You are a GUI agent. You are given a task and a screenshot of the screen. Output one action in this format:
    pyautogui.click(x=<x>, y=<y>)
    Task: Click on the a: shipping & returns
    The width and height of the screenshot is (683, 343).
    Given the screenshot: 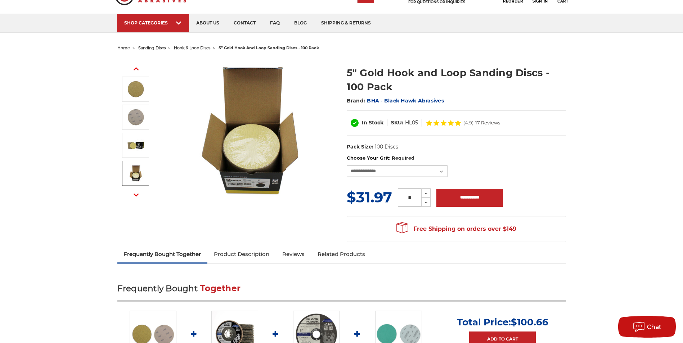 What is the action you would take?
    pyautogui.click(x=346, y=23)
    